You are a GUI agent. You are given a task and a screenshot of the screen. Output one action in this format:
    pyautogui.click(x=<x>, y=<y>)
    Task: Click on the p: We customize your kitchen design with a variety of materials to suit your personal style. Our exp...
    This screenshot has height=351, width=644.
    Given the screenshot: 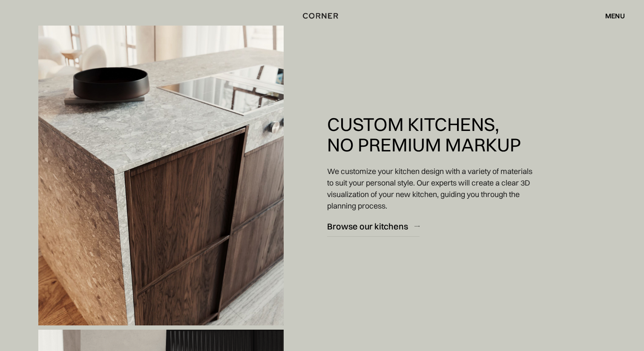 What is the action you would take?
    pyautogui.click(x=431, y=188)
    